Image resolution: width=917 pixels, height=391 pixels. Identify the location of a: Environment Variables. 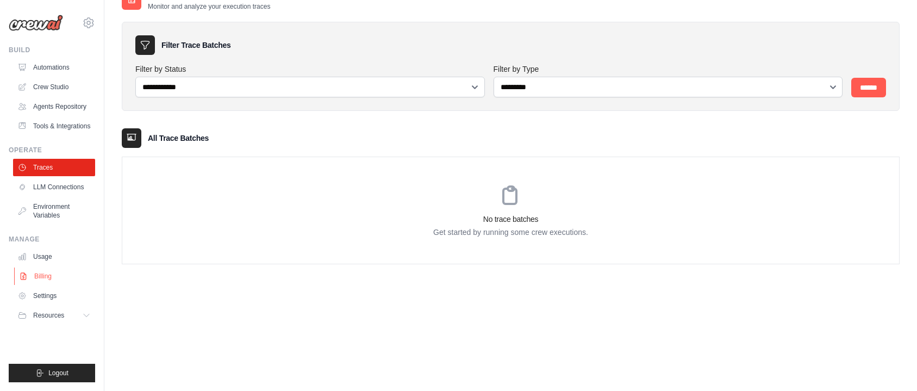
(54, 211).